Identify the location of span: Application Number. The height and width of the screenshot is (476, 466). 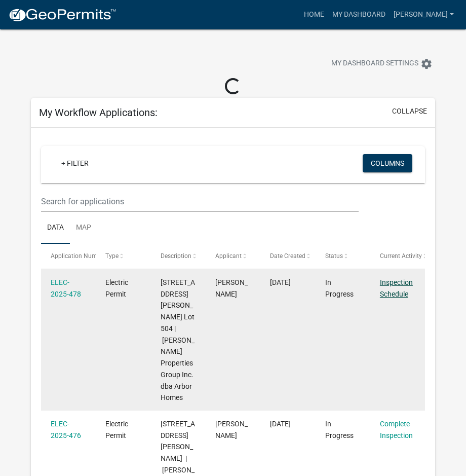
(78, 256).